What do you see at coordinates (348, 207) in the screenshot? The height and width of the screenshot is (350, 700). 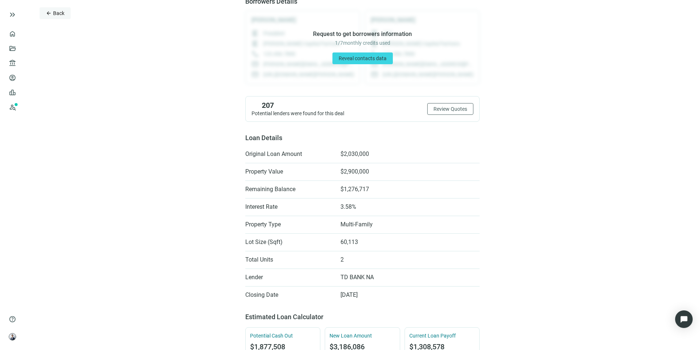 I see `span: 3.58%` at bounding box center [348, 207].